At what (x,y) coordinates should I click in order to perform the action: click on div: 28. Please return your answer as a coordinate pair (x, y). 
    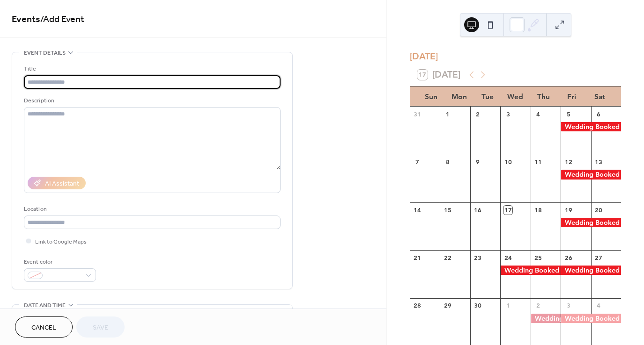
    Looking at the image, I should click on (417, 306).